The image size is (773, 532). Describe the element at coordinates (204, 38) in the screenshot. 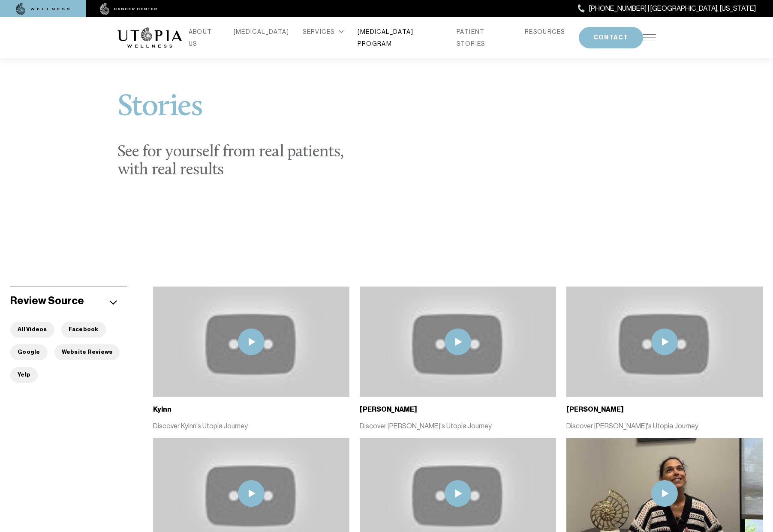

I see `a: ABOUT US` at that location.